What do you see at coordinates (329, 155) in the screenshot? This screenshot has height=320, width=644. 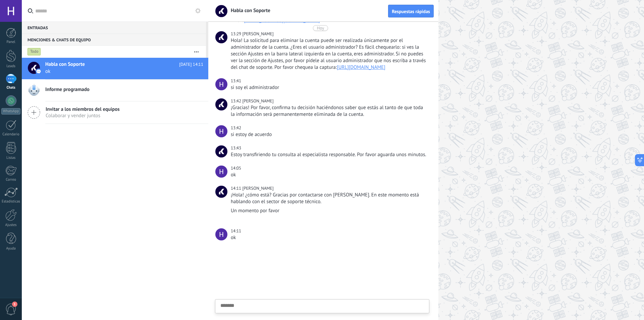 I see `div: Estoy transfiriendo tu consulta al especialista responsable. Por favor aguarda unos minutos.` at bounding box center [329, 155].